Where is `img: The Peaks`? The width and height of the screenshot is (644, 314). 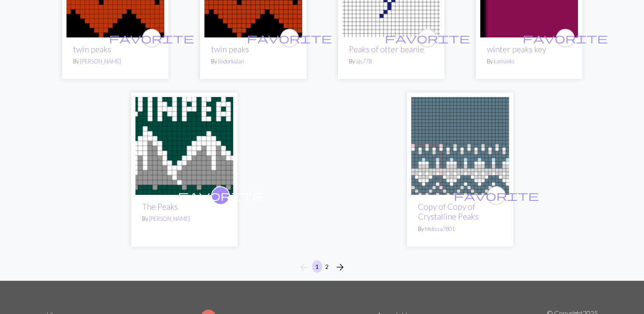 img: The Peaks is located at coordinates (185, 146).